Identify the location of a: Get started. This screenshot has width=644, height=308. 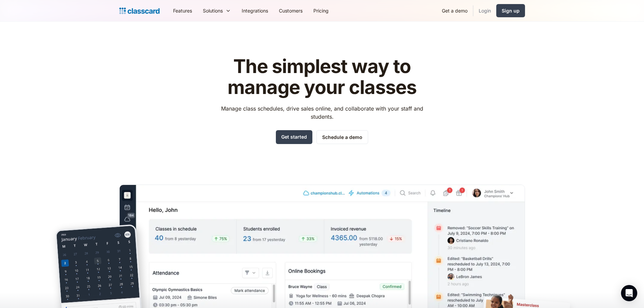
(294, 137).